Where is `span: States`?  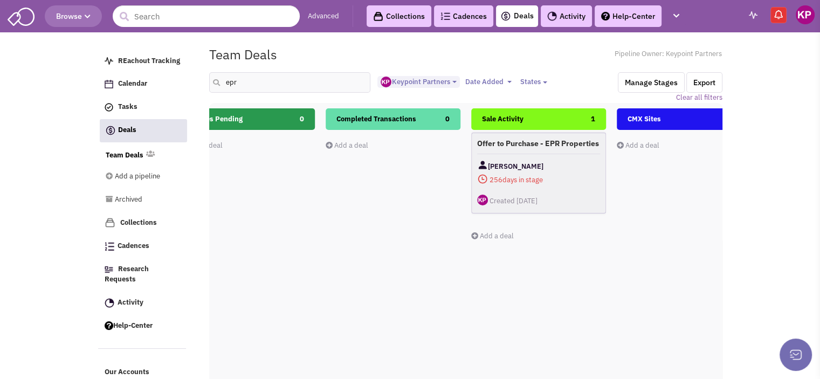 span: States is located at coordinates (530, 81).